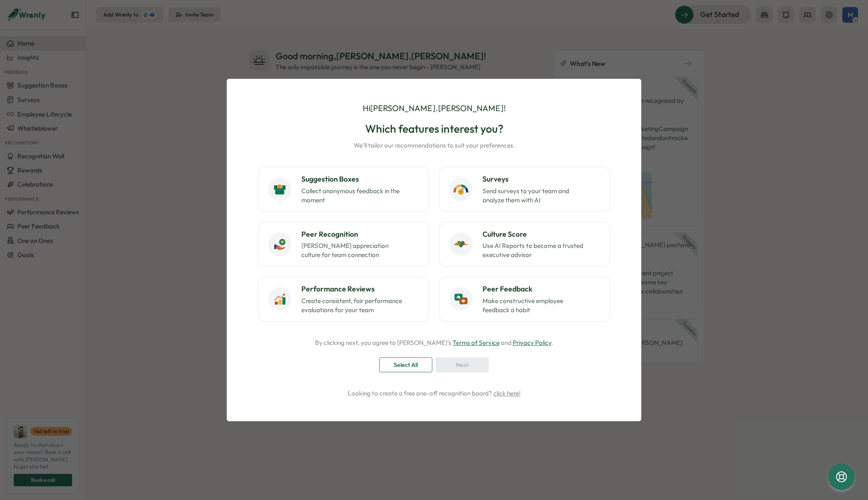 The width and height of the screenshot is (868, 500). What do you see at coordinates (541, 179) in the screenshot?
I see `h3: Surveys` at bounding box center [541, 179].